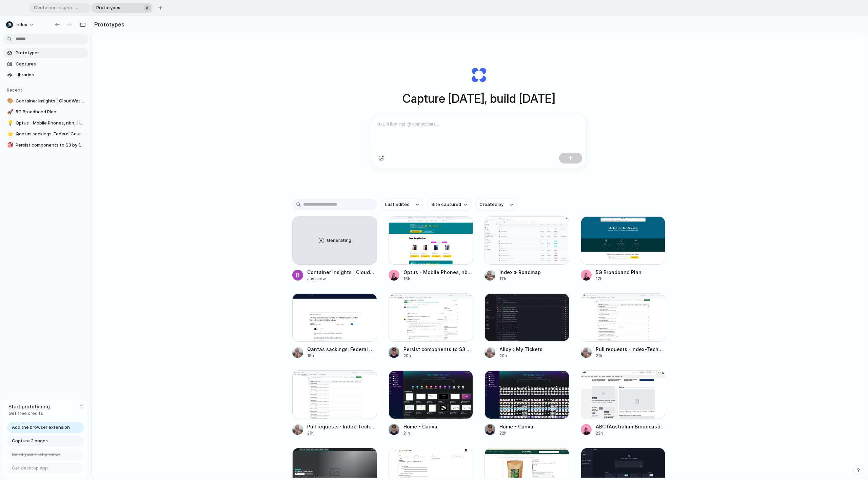  What do you see at coordinates (521, 272) in the screenshot?
I see `div: Index » Roadmap` at bounding box center [521, 272].